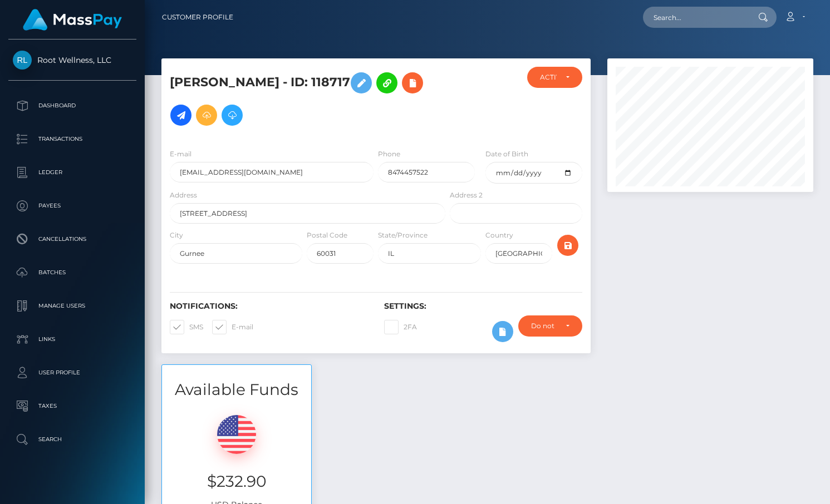 This screenshot has width=830, height=504. Describe the element at coordinates (554, 78) in the screenshot. I see `button: ACTIVE` at that location.